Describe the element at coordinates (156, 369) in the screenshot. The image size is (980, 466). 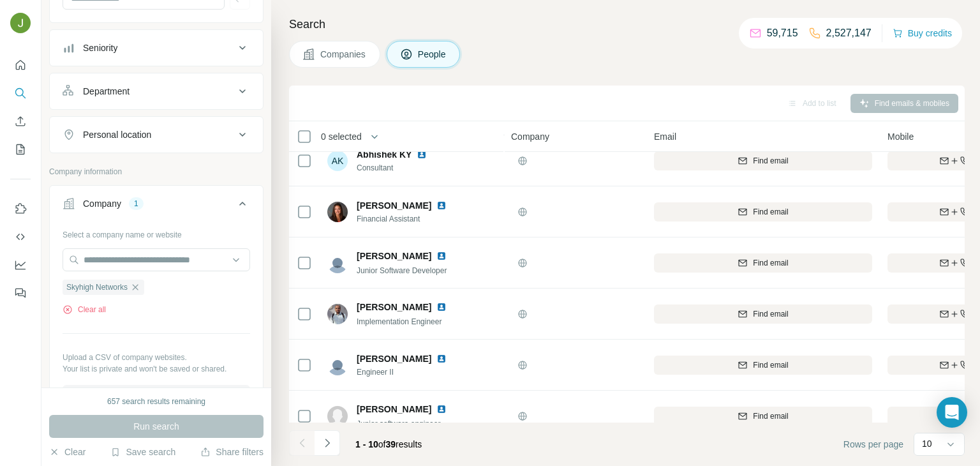
I see `p: Your list is private and won't be saved or shared.` at that location.